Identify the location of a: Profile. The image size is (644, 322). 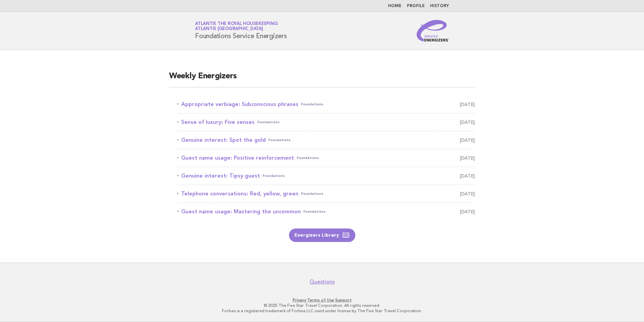
(416, 6).